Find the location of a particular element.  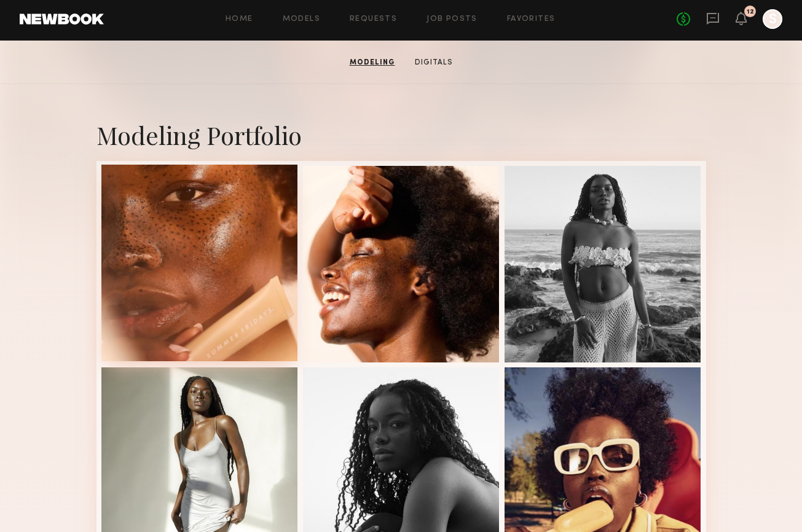

a: Digitals is located at coordinates (433, 63).